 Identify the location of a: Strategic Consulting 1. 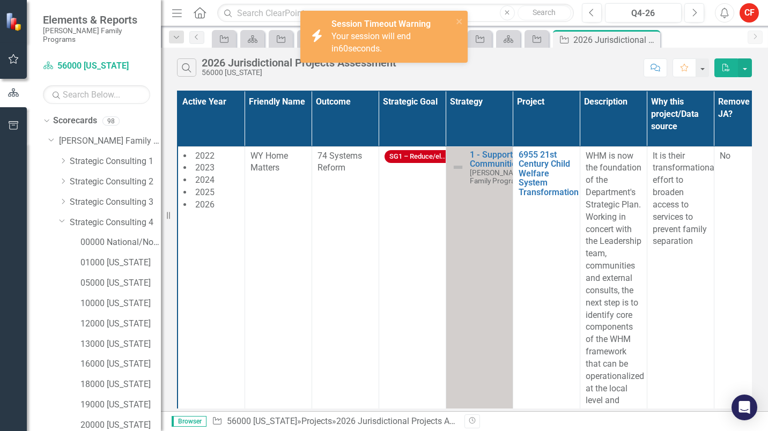
(115, 161).